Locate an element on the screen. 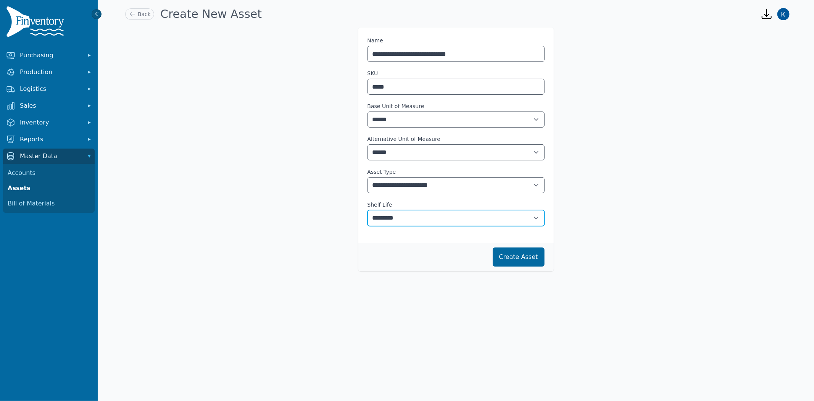 This screenshot has width=814, height=401. label: Asset Type is located at coordinates (456, 172).